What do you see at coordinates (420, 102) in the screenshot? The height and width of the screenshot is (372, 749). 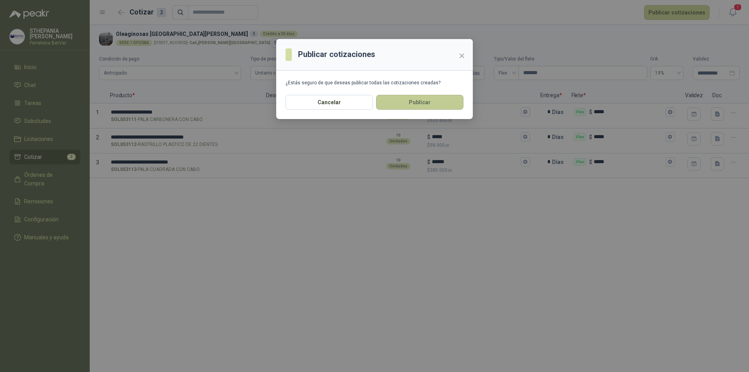 I see `button: Publicar` at bounding box center [420, 102].